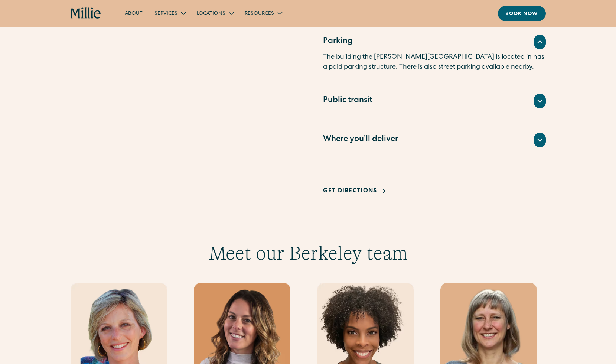  What do you see at coordinates (361, 140) in the screenshot?
I see `div: Where you’ll deliver` at bounding box center [361, 140].